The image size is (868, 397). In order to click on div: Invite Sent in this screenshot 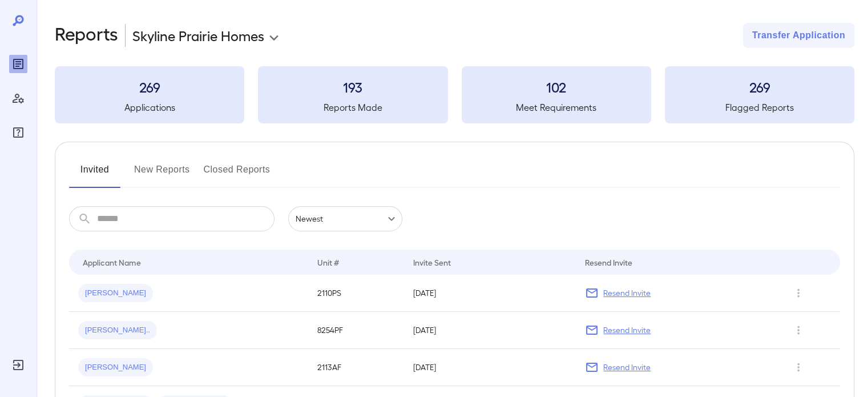, I will do `click(432, 262)`.